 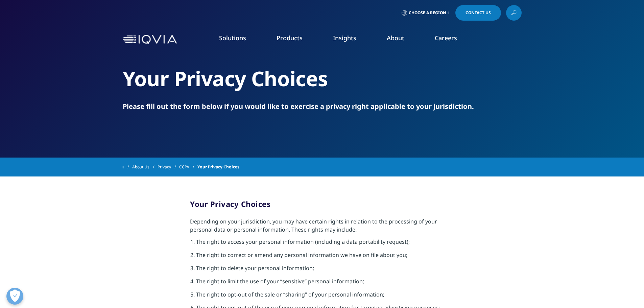 What do you see at coordinates (395, 37) in the screenshot?
I see `a: About` at bounding box center [395, 37].